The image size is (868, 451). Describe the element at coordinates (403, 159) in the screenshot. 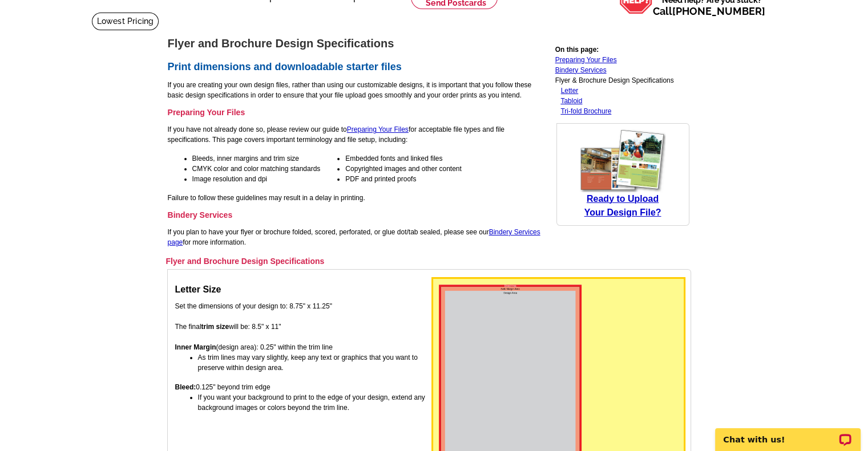

I see `li: Embedded fonts and linked files` at that location.